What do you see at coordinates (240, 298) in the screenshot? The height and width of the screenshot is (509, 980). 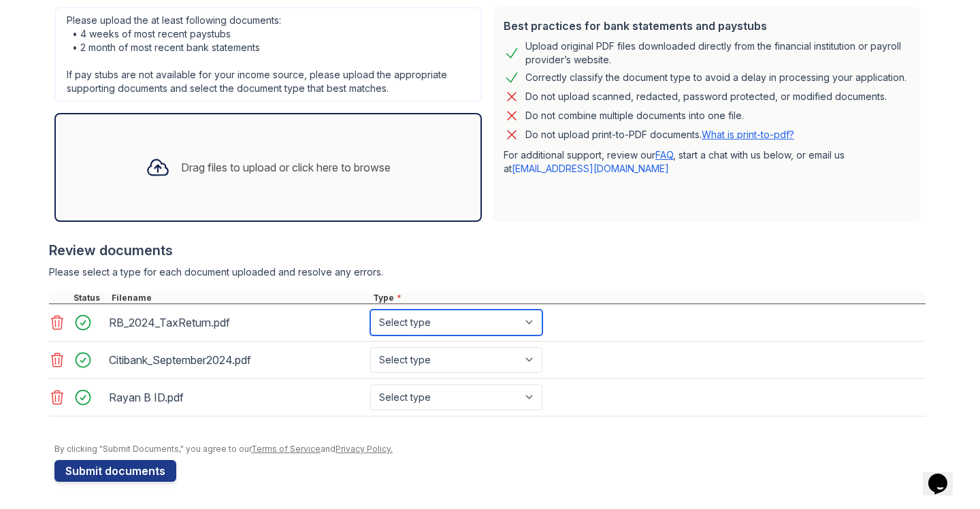 I see `div: Filename` at bounding box center [240, 298].